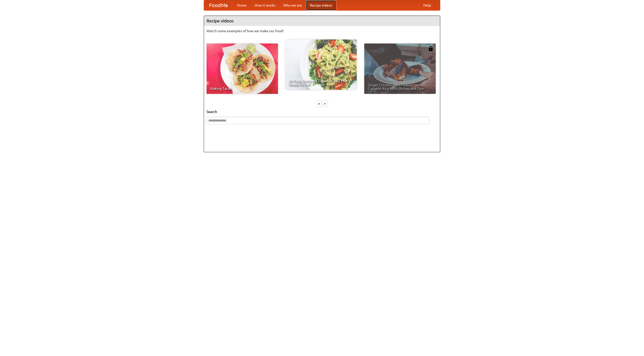 The height and width of the screenshot is (356, 644). What do you see at coordinates (321, 83) in the screenshot?
I see `span: An Easy, Summery Tomato Pasta That's Ready for Fall` at bounding box center [321, 83].